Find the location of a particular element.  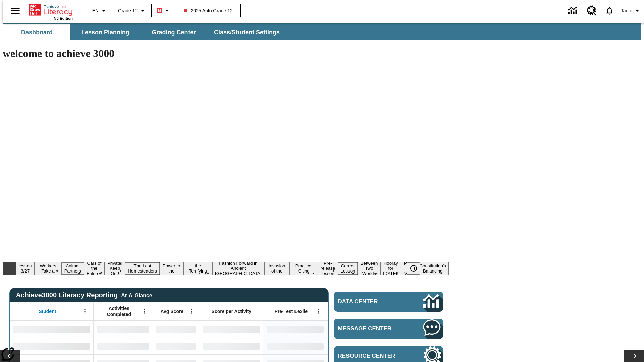

span: Dashboard is located at coordinates (37, 32).